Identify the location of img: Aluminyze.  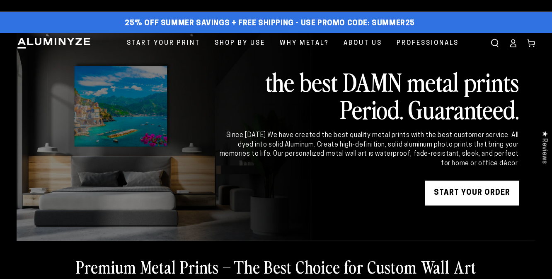
(54, 43).